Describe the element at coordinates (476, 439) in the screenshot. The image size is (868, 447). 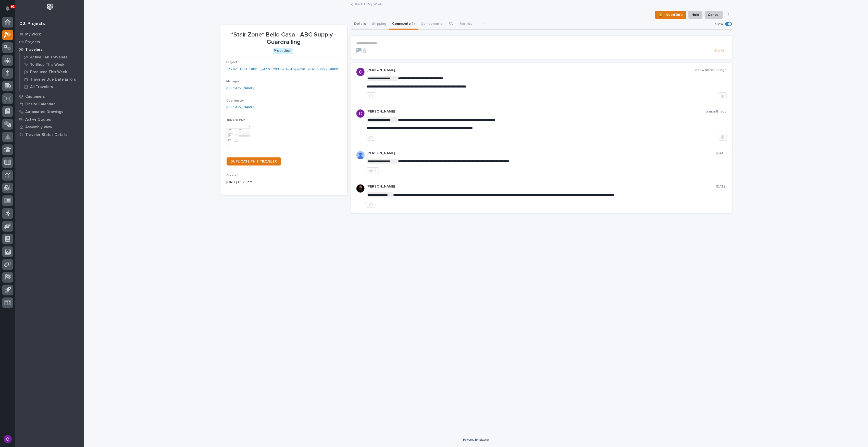
I see `a: Powered By Stacker` at that location.